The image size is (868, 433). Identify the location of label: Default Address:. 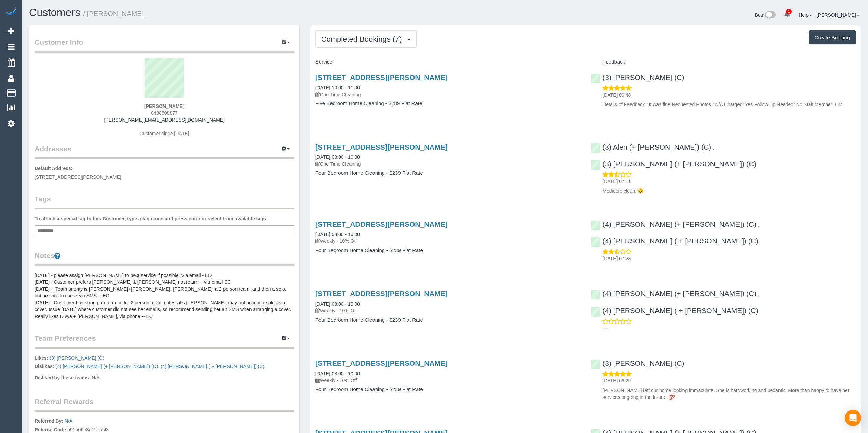
(53, 168).